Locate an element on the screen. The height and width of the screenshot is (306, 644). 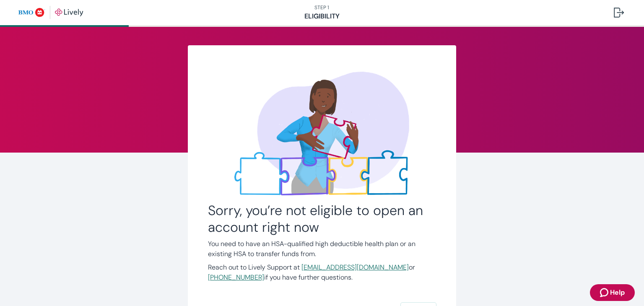
span: Help is located at coordinates (617, 293).